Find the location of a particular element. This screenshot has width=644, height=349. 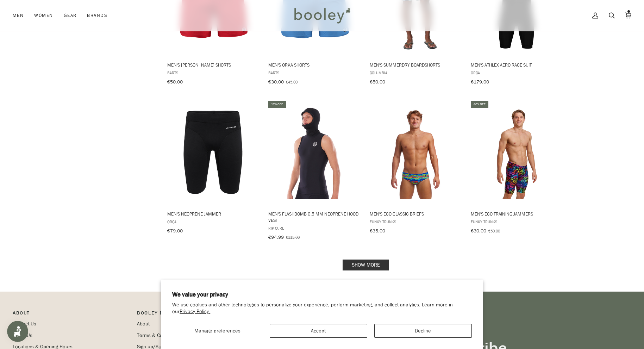

h2: We value your privacy is located at coordinates (322, 295).